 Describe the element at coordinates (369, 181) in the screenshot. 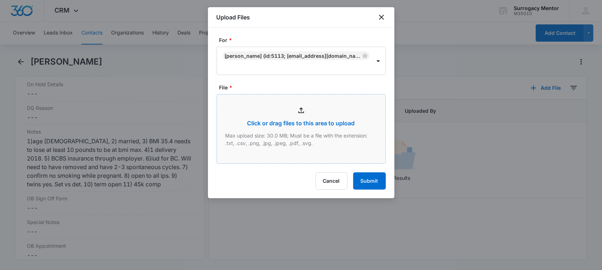

I see `button: Submit` at that location.